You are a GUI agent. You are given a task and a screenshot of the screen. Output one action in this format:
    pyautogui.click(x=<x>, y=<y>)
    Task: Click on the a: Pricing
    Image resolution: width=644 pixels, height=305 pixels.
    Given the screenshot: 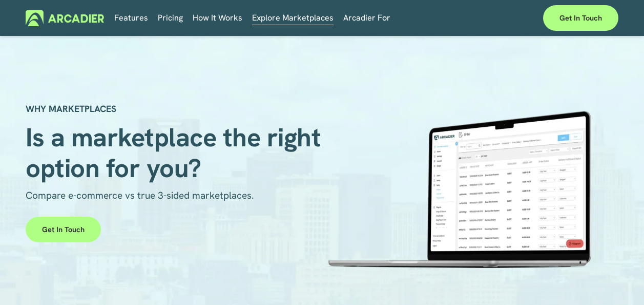 What is the action you would take?
    pyautogui.click(x=170, y=18)
    